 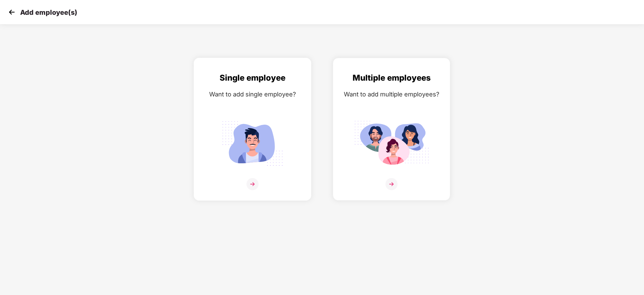 I want to click on div: Want to add multiple employees?, so click(x=392, y=94).